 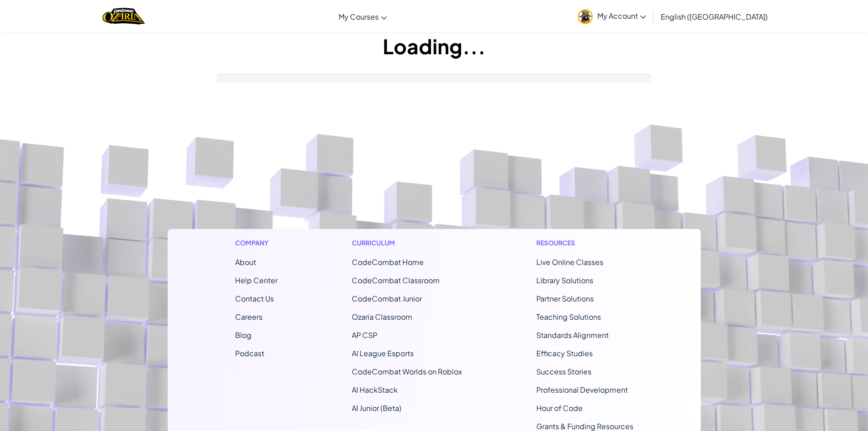 I want to click on a: Careers, so click(x=249, y=316).